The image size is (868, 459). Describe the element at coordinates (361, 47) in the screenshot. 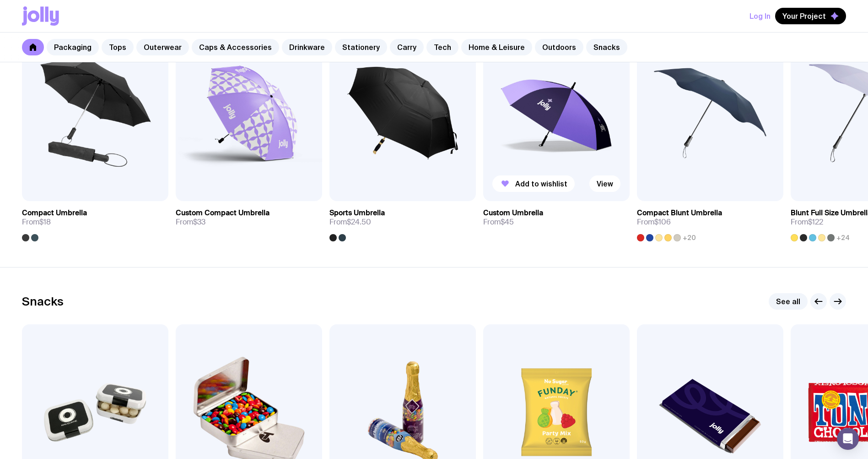

I see `a: Stationery` at that location.